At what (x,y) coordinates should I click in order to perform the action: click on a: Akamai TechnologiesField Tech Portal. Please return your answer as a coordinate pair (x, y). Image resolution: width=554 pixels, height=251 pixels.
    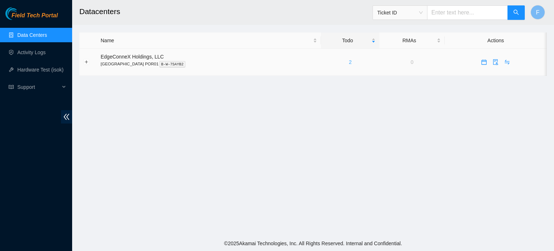
    Looking at the image, I should click on (31, 18).